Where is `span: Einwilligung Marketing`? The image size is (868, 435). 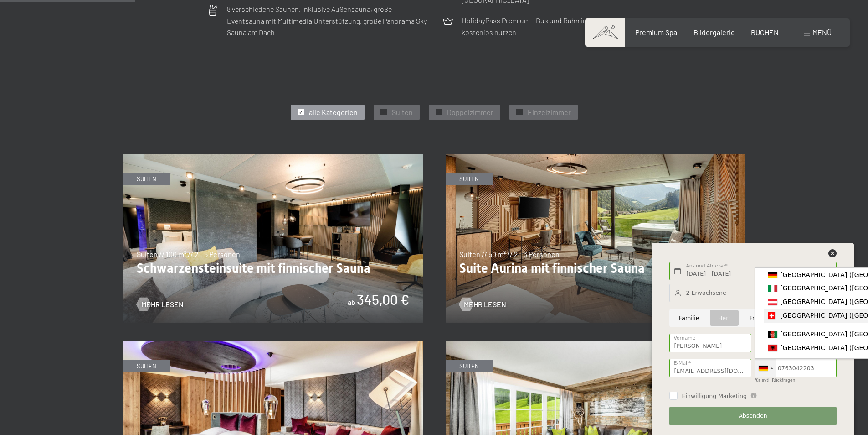
span: Einwilligung Marketing is located at coordinates (715, 396).